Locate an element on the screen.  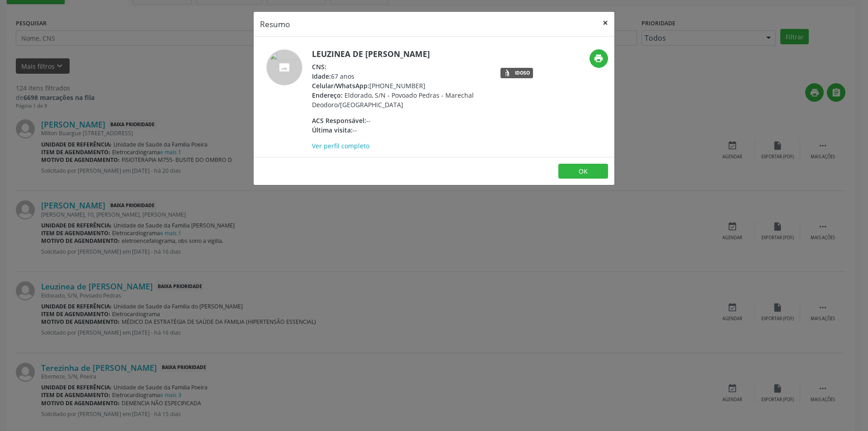
div: Idoso is located at coordinates (522, 73).